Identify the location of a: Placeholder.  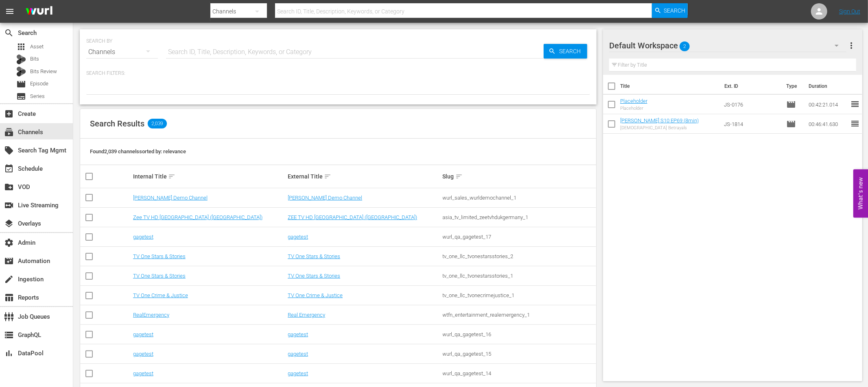
(634, 100).